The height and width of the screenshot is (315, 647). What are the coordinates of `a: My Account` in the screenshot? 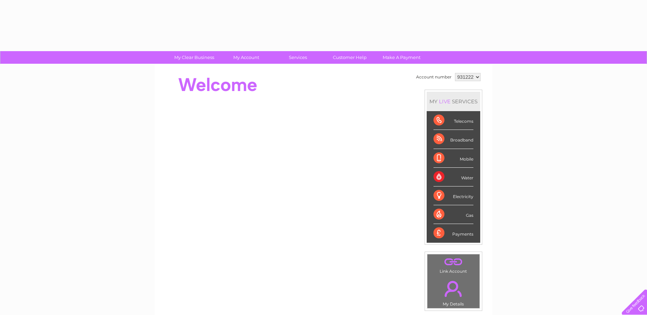 It's located at (246, 57).